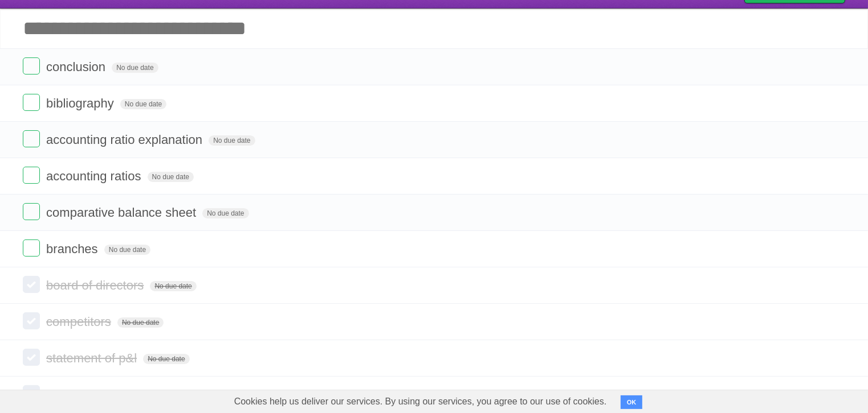  Describe the element at coordinates (122, 213) in the screenshot. I see `span: comparative balance sheet` at that location.